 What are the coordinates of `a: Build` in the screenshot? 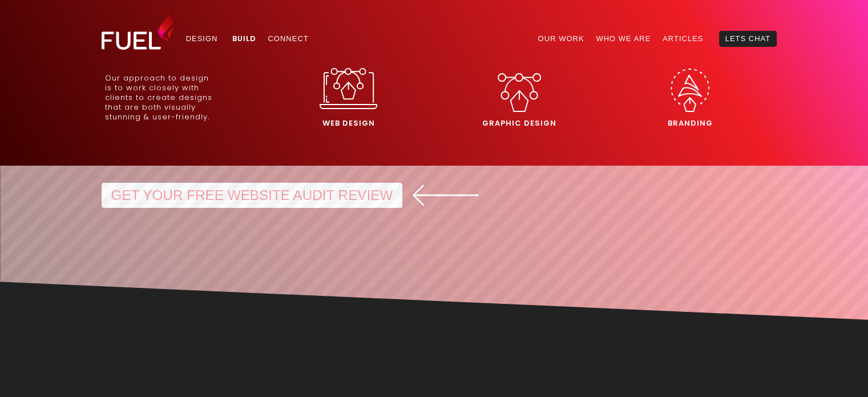 It's located at (244, 39).